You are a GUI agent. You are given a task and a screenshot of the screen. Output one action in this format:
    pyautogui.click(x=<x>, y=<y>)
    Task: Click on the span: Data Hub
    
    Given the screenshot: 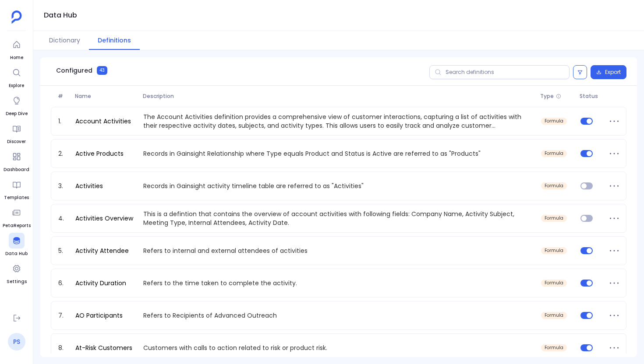 What is the action you would take?
    pyautogui.click(x=16, y=254)
    